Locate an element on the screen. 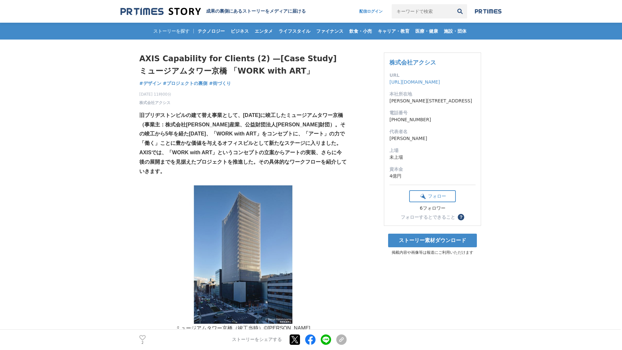  a: エンタメ is located at coordinates (264, 31).